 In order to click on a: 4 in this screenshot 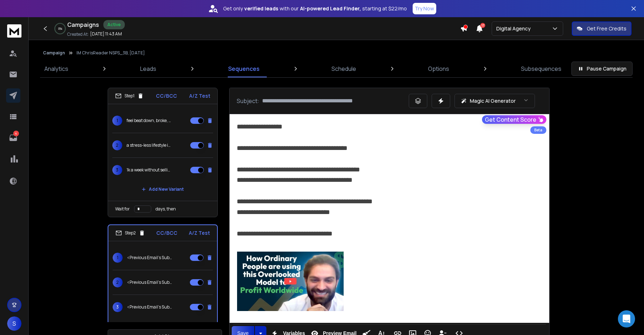, I will do `click(13, 137)`.